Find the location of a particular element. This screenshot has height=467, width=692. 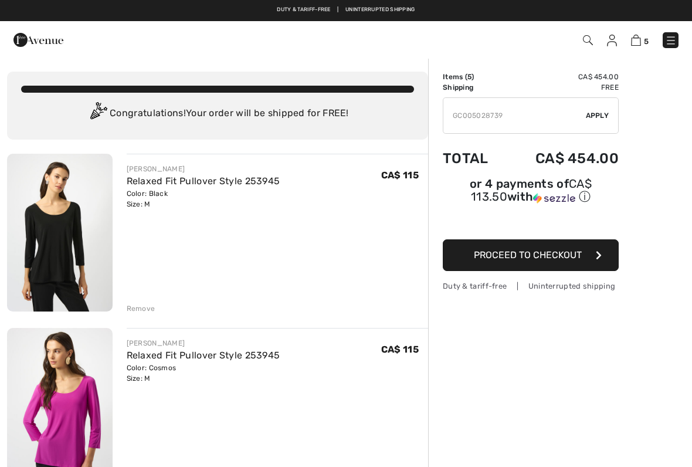

div: Duty & tariff-free | Uninterrupted shipping is located at coordinates (531, 286).